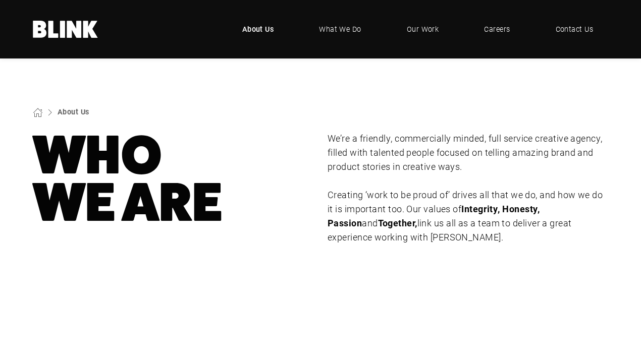 Image resolution: width=641 pixels, height=364 pixels. Describe the element at coordinates (574, 30) in the screenshot. I see `a: Contact Us` at that location.